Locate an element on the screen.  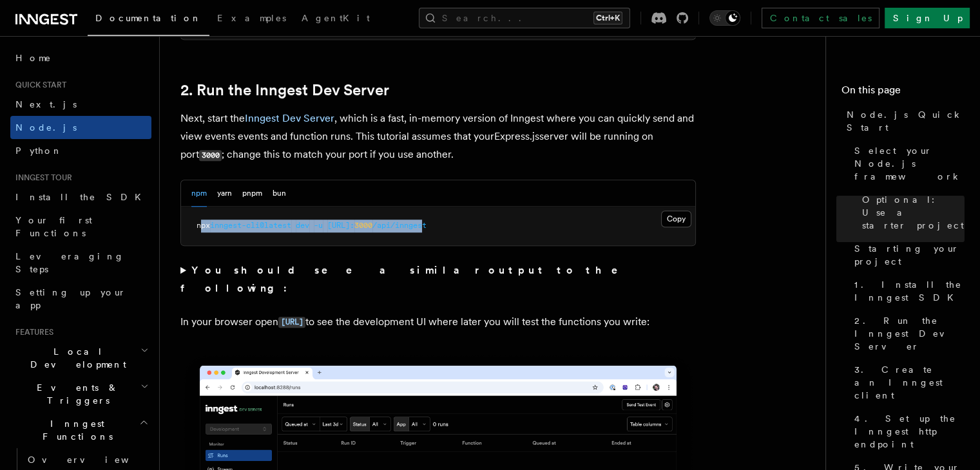
code: 3000 is located at coordinates (211, 156).